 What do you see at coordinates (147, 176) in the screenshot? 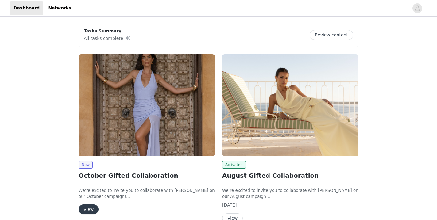
I see `h2: October Gifted Collaboration` at bounding box center [147, 176].